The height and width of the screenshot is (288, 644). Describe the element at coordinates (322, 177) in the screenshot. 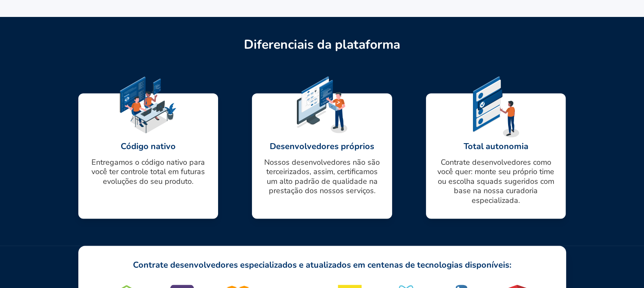

I see `p: Nossos desenvolvedores não são terceirizados, assim, certificamos um alto padrão de qualidade na ...` at that location.